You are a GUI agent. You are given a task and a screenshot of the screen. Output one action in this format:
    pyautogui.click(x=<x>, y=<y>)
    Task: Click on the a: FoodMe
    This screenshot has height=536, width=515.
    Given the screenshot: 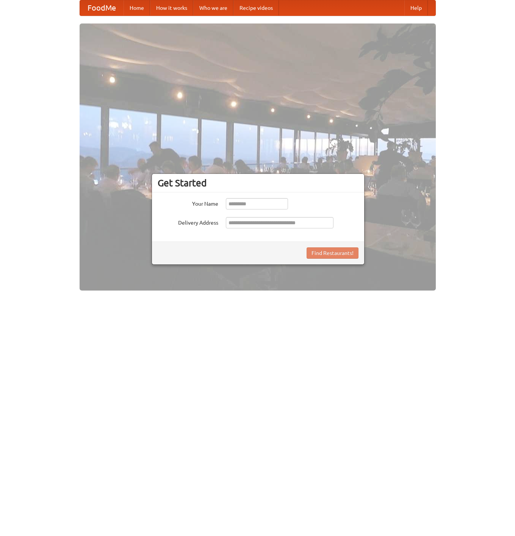 What is the action you would take?
    pyautogui.click(x=102, y=8)
    